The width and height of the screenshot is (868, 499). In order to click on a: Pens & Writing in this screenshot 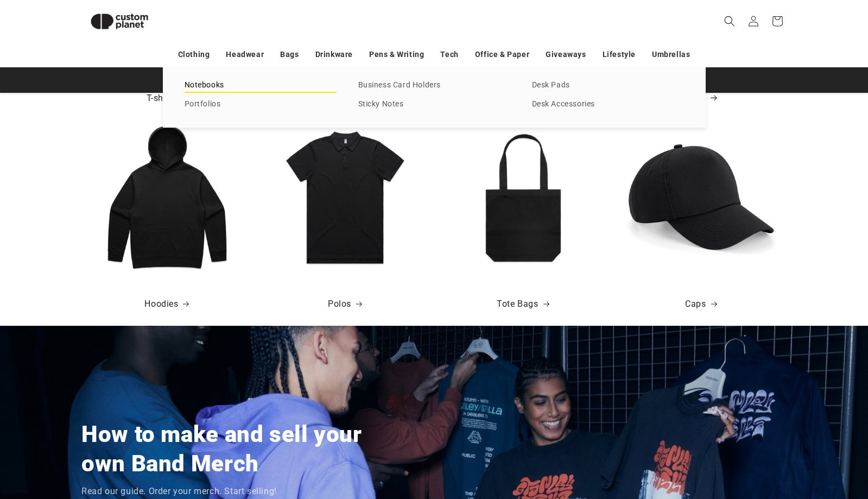, I will do `click(396, 54)`.